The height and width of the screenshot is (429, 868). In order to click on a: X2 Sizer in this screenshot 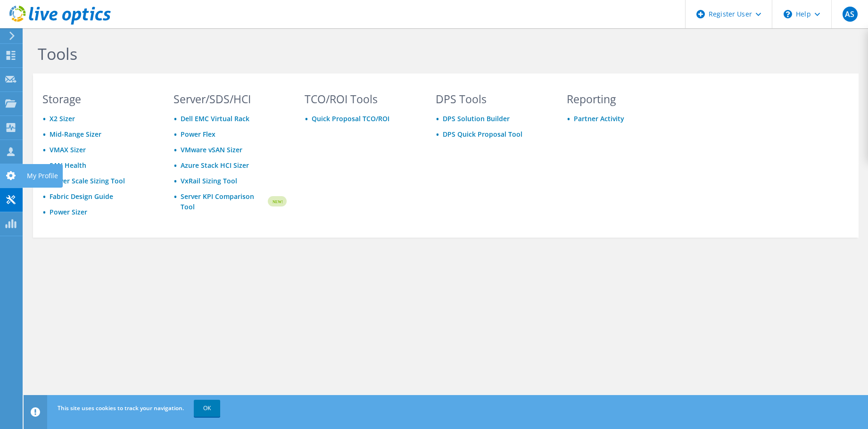, I will do `click(62, 119)`.